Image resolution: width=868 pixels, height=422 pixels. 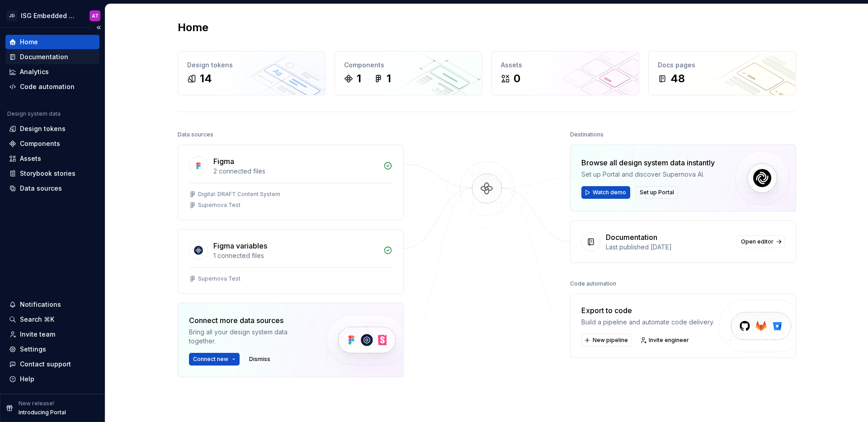 What do you see at coordinates (53, 87) in the screenshot?
I see `a: Code automation` at bounding box center [53, 87].